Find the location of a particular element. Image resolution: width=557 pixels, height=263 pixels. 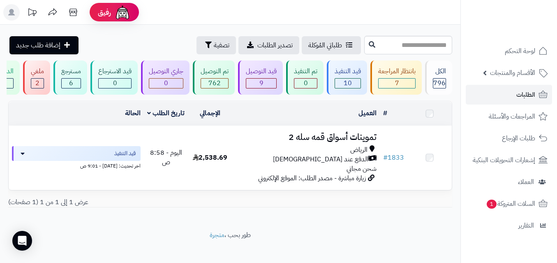

a: قيد التنفيذ 10 is located at coordinates (347, 77).